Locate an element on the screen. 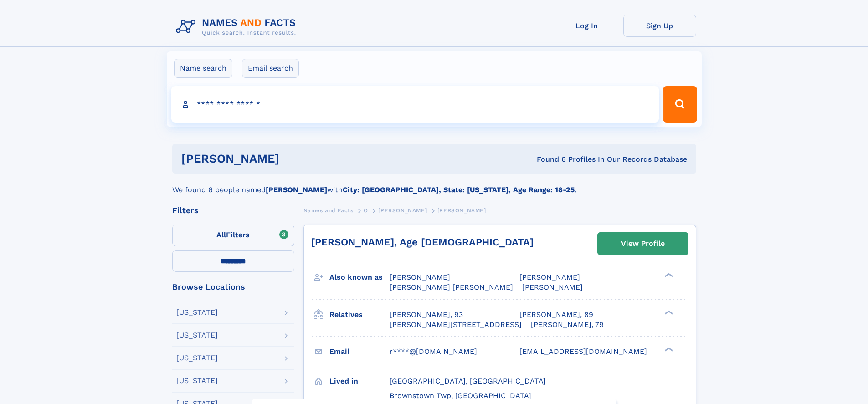  img: Logo Names and Facts is located at coordinates (238, 27).